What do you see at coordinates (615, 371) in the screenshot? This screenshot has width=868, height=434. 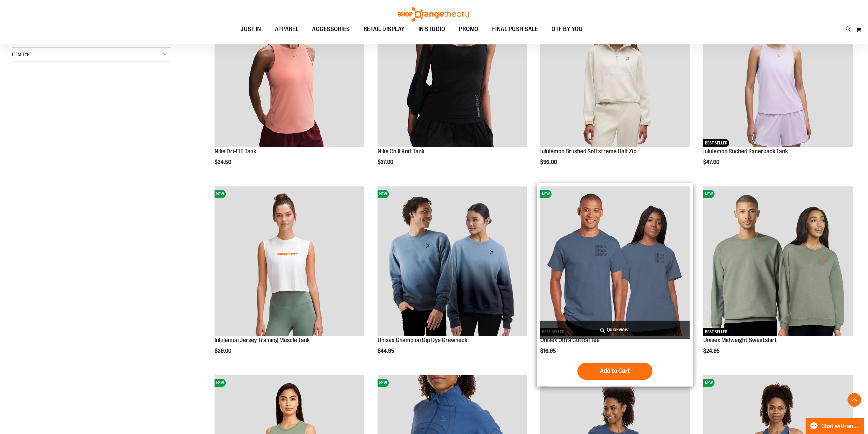 I see `button: Add to Cart` at bounding box center [615, 371].